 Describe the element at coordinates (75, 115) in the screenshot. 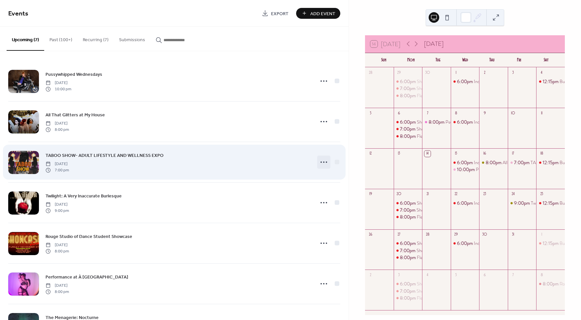

I see `span: All That Glitters at My House` at that location.